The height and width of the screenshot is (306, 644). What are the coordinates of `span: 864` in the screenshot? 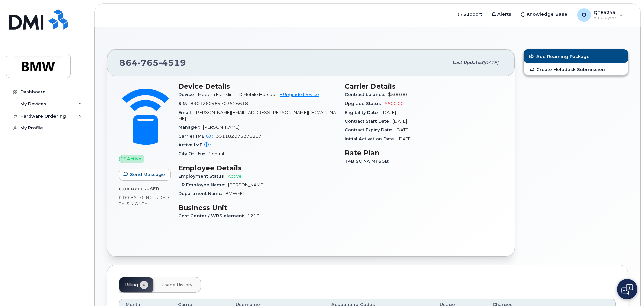 It's located at (153, 63).